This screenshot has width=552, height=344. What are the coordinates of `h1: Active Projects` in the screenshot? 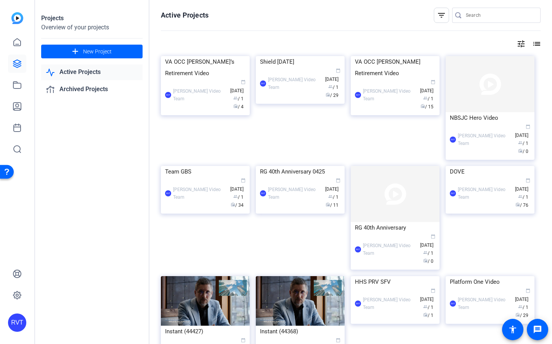 It's located at (184, 15).